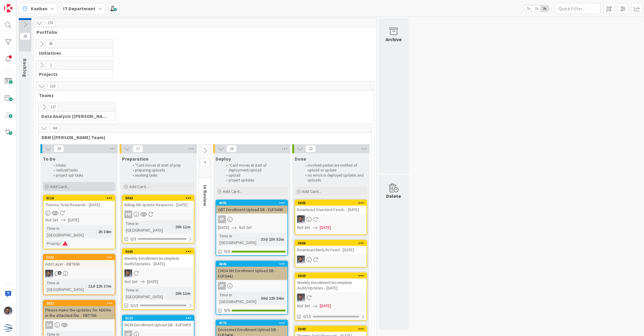 Image resolution: width=644 pixels, height=336 pixels. What do you see at coordinates (301, 158) in the screenshot?
I see `span: Done` at bounding box center [301, 158].